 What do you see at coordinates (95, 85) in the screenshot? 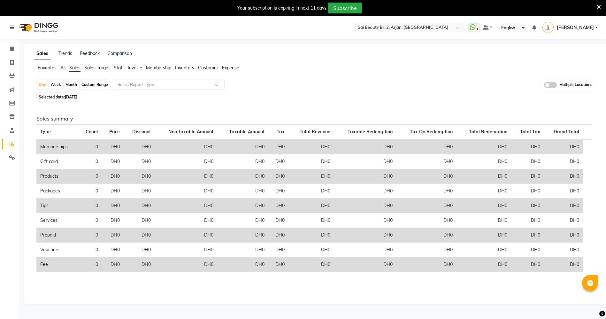
I see `div: Custom Range` at bounding box center [95, 85].